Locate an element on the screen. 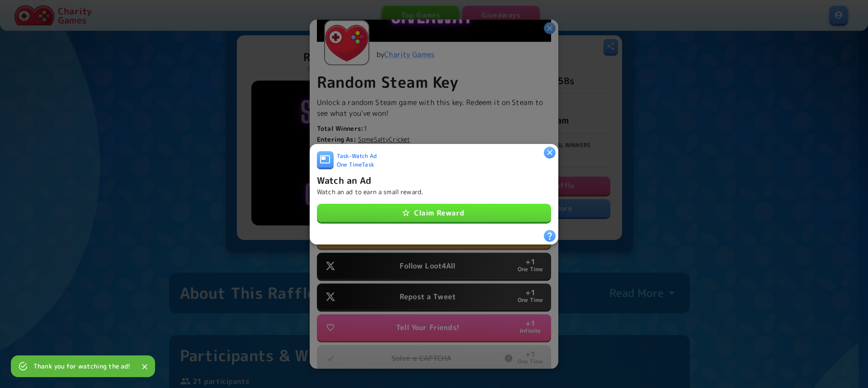 This screenshot has height=388, width=868. h6: Watch an Ad is located at coordinates (344, 180).